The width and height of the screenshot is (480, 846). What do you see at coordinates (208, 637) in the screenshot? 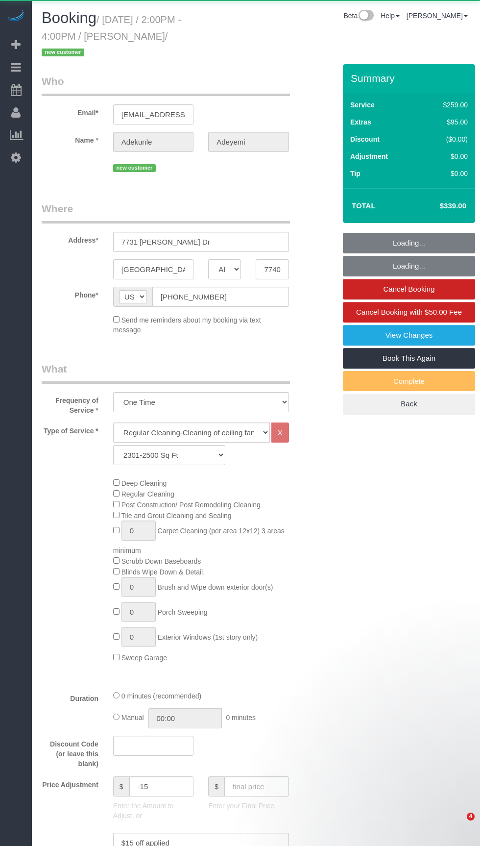
I see `span: Exterior Windows (1st story only)` at bounding box center [208, 637].